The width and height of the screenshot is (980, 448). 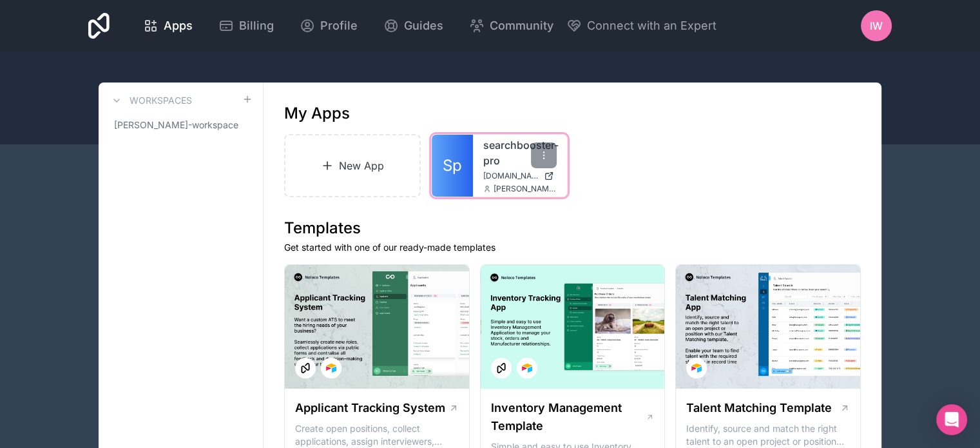 What do you see at coordinates (511, 26) in the screenshot?
I see `a: Community` at bounding box center [511, 26].